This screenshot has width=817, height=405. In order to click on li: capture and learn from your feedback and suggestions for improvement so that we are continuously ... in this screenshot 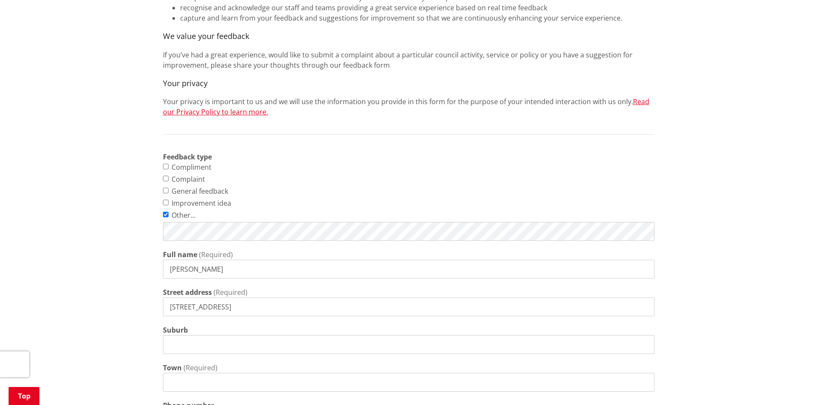, I will do `click(417, 18)`.